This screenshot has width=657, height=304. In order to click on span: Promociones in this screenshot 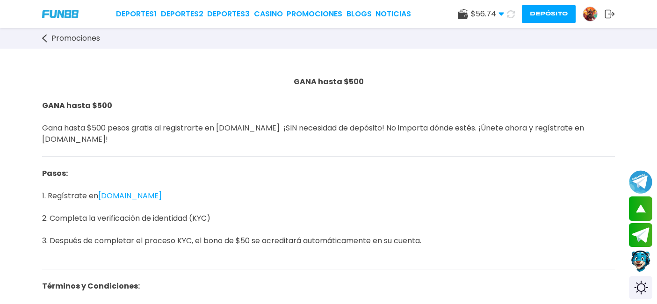, I will do `click(76, 38)`.